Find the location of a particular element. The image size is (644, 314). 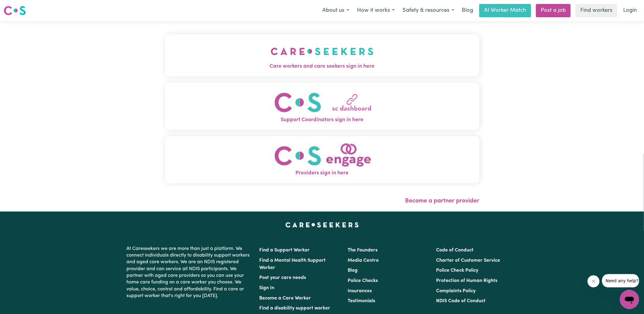

button: About us is located at coordinates (336, 11).